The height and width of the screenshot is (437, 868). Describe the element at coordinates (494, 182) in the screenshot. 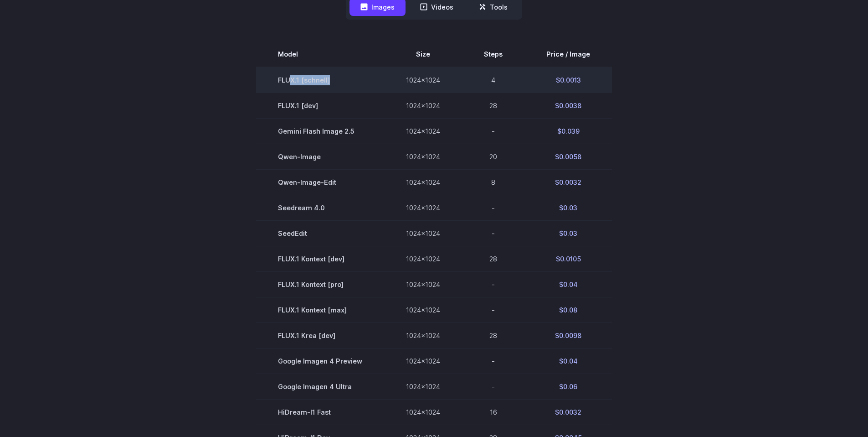

I see `td: 8` at that location.